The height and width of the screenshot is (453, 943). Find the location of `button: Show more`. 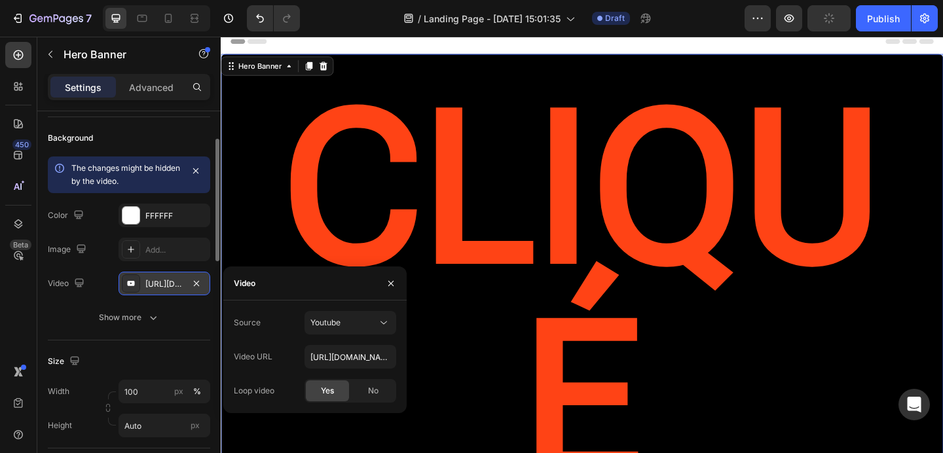

button: Show more is located at coordinates (129, 317).